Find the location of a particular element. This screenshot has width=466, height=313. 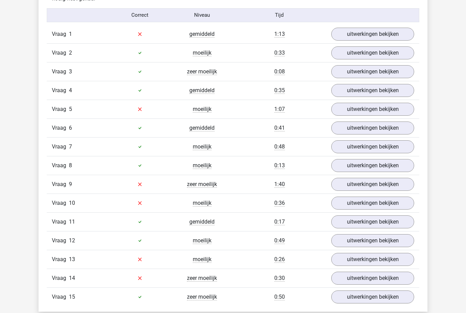

span: 1:13 is located at coordinates (279, 34).